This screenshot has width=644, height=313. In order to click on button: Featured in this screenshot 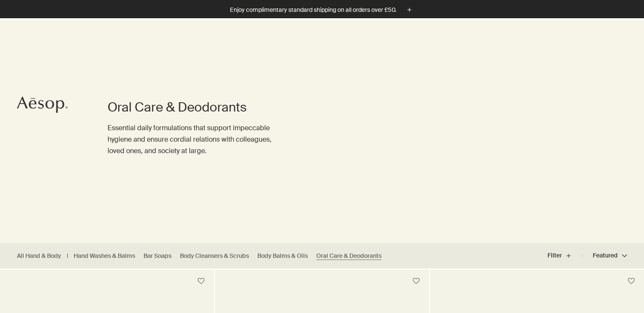, I will do `click(604, 256)`.